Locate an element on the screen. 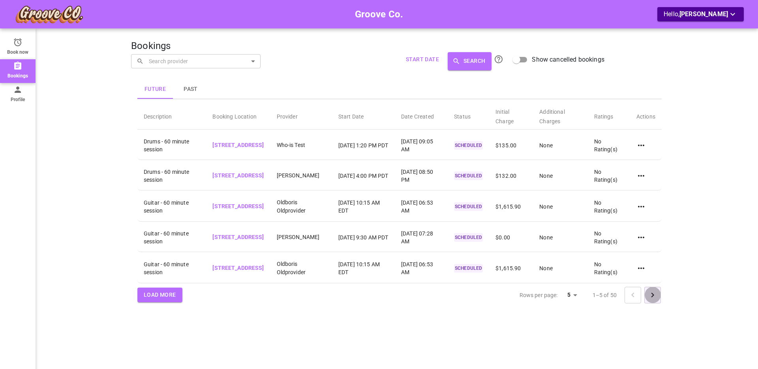  span: Book now is located at coordinates (18, 52).